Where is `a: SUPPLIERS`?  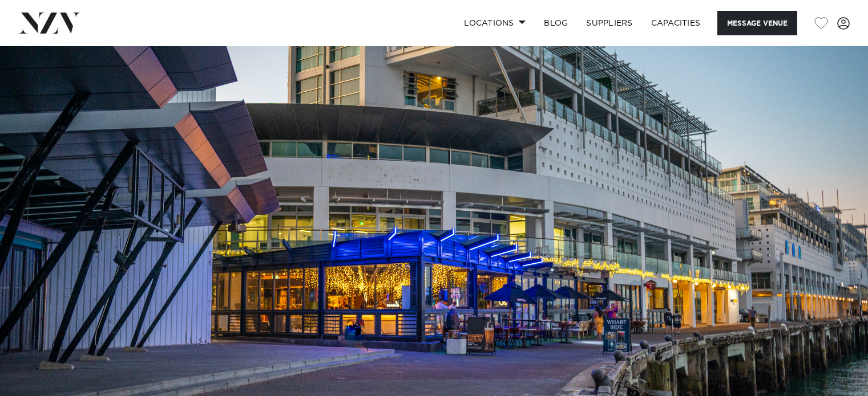
a: SUPPLIERS is located at coordinates (609, 23).